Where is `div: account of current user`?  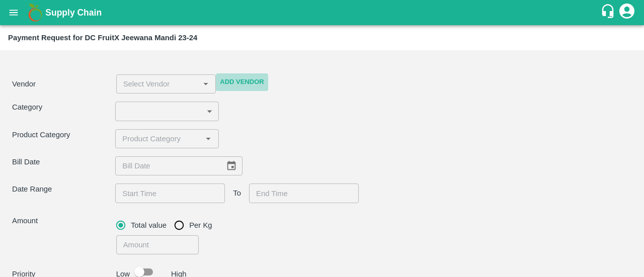 div: account of current user is located at coordinates (627, 13).